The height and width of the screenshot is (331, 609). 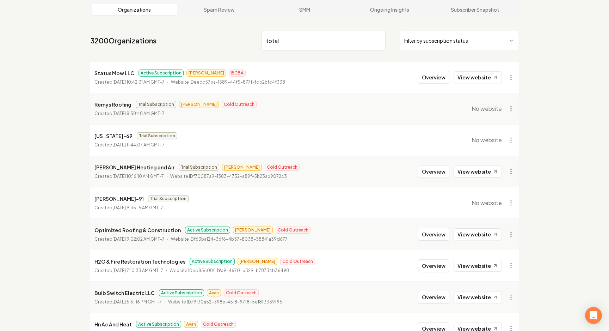 What do you see at coordinates (228, 82) in the screenshot?
I see `p: Website ID eecc57ba-1589-44f5-877f-fdb2bfc4f338` at bounding box center [228, 82].